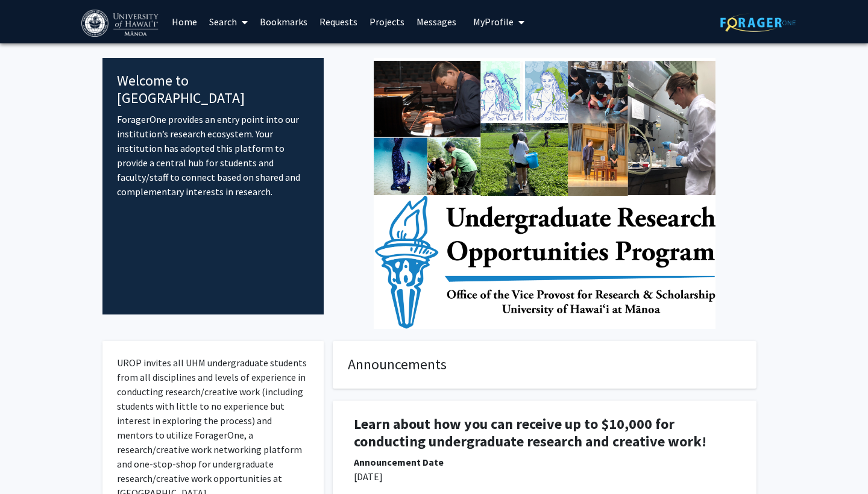  I want to click on img: University of Hawaiʻi at Mānoa Logo, so click(121, 23).